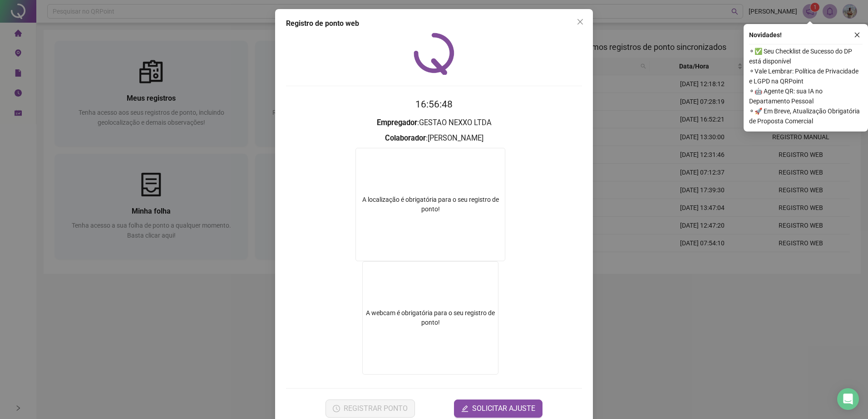  I want to click on time: 16:56:48, so click(434, 105).